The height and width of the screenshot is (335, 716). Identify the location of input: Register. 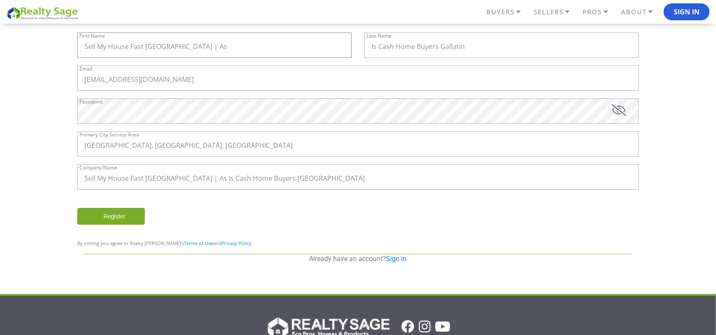
(111, 216).